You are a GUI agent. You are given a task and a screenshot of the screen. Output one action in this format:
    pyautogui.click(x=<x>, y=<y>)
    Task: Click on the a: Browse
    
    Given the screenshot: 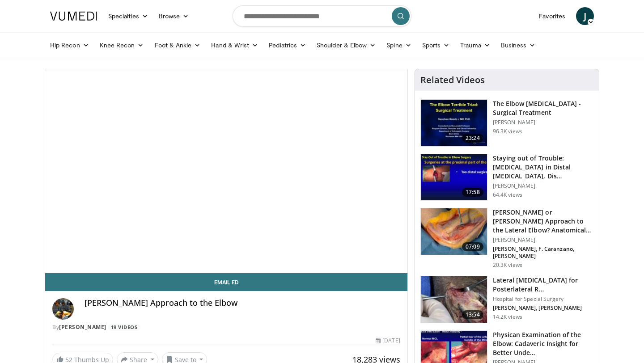 What is the action you would take?
    pyautogui.click(x=174, y=16)
    